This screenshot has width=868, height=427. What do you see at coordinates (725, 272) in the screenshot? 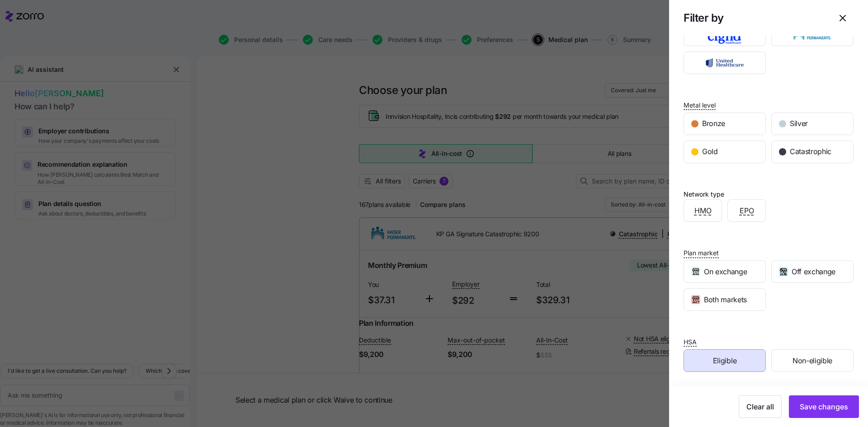
I see `span: On exchange` at bounding box center [725, 272].